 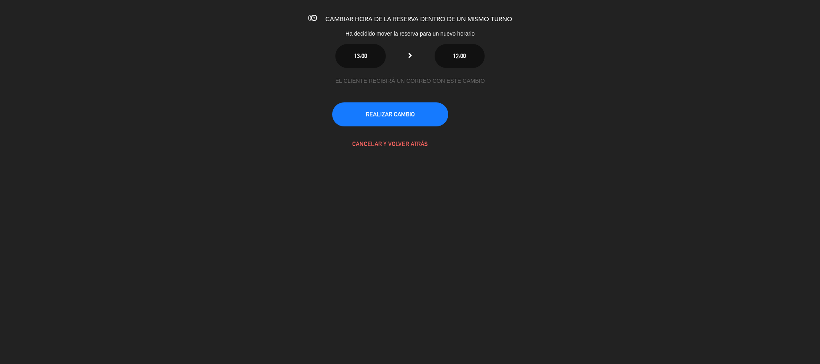 What do you see at coordinates (419, 20) in the screenshot?
I see `span: CAMBIAR HORA DE LA RESERVA DENTRO DE UN MISMO TURNO` at bounding box center [419, 20].